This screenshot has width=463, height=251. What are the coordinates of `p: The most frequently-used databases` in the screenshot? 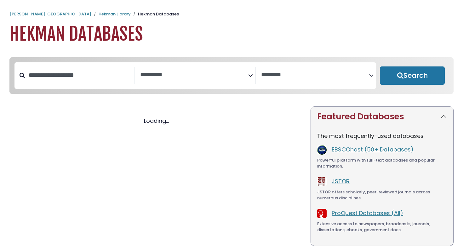 It's located at (382, 136).